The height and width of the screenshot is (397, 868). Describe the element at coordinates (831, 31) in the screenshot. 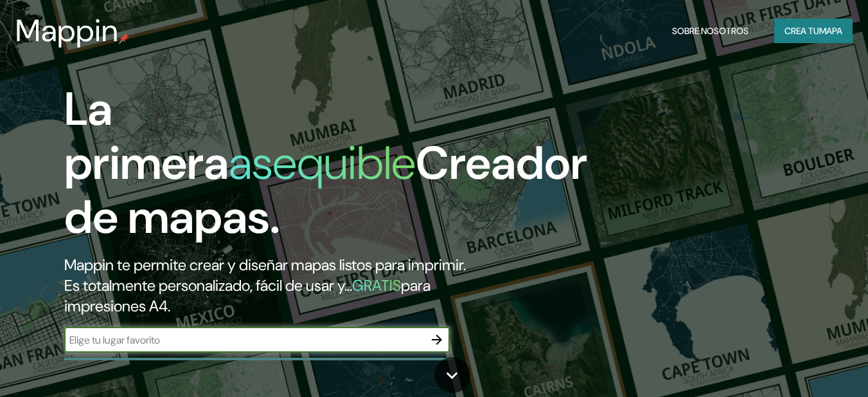

I see `font: mapa` at that location.